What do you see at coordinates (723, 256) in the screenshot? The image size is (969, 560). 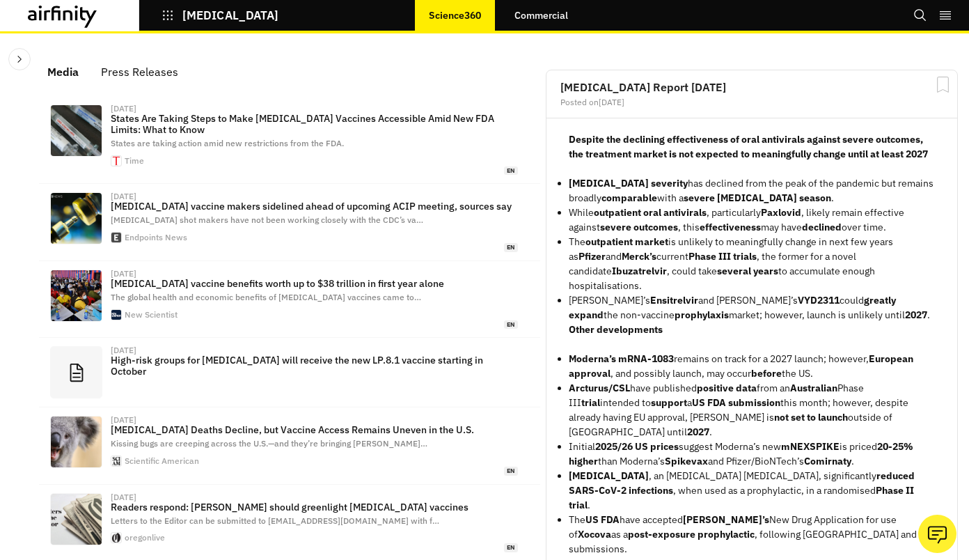 I see `strong: Phase III trials` at bounding box center [723, 256].